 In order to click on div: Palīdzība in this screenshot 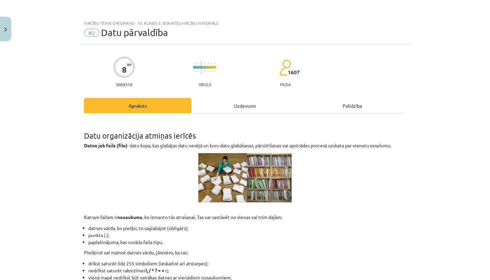, I will do `click(352, 105)`.